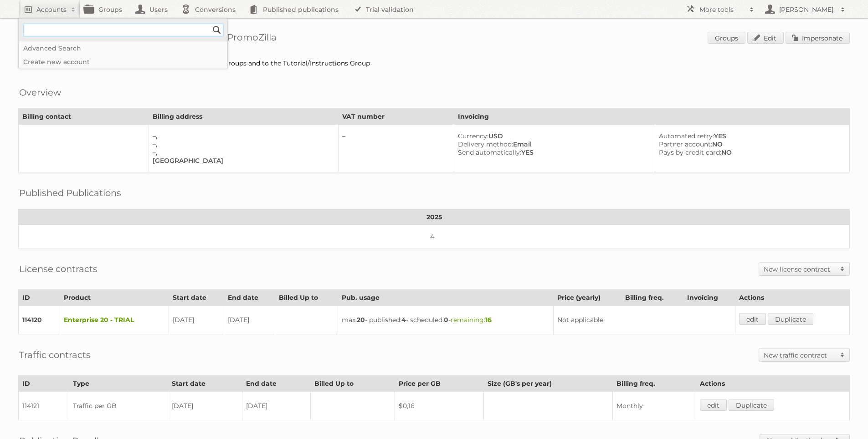 Image resolution: width=868 pixels, height=439 pixels. I want to click on input: Search, so click(217, 30).